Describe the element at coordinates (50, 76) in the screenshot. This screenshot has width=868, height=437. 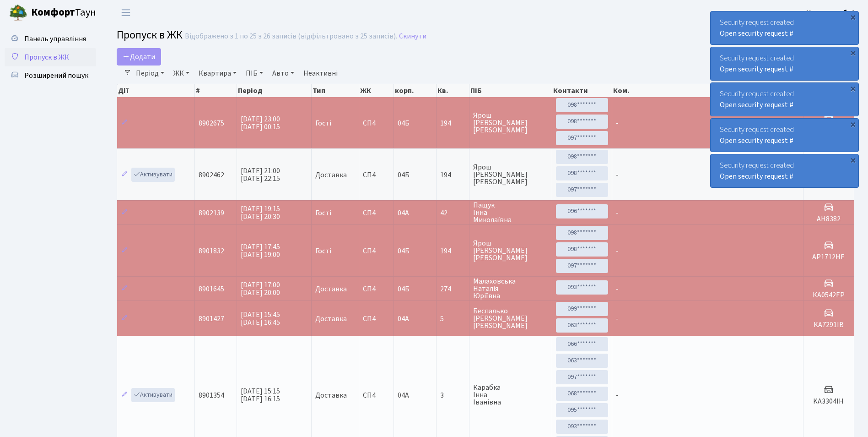
I see `a: Розширений пошук` at that location.